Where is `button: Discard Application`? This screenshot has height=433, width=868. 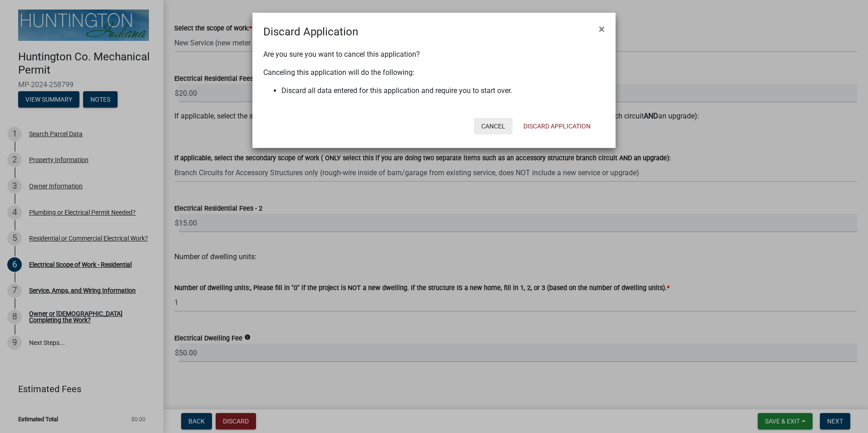
button: Discard Application is located at coordinates (557, 126).